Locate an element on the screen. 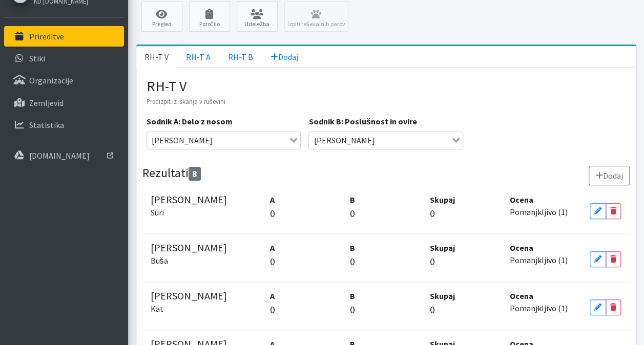 This screenshot has height=345, width=644. h4: Rezultati is located at coordinates (171, 174).